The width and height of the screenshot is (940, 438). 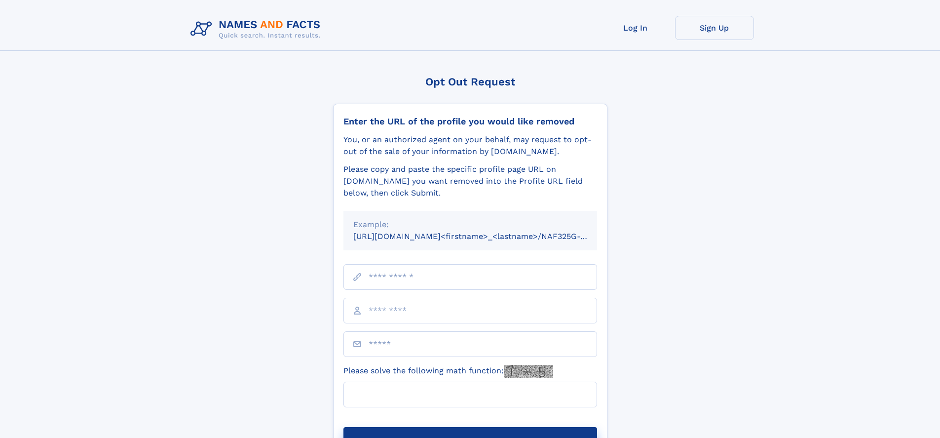 I want to click on div: You, or an authorized agent on your behalf, may request to opt-out of the sale of your informatio..., so click(x=470, y=146).